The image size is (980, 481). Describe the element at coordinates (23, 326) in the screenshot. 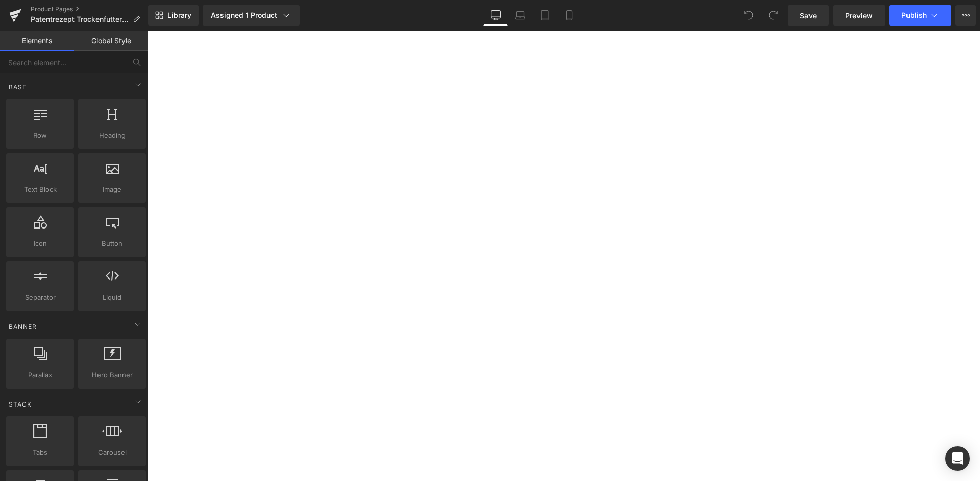

I see `span: Banner` at that location.